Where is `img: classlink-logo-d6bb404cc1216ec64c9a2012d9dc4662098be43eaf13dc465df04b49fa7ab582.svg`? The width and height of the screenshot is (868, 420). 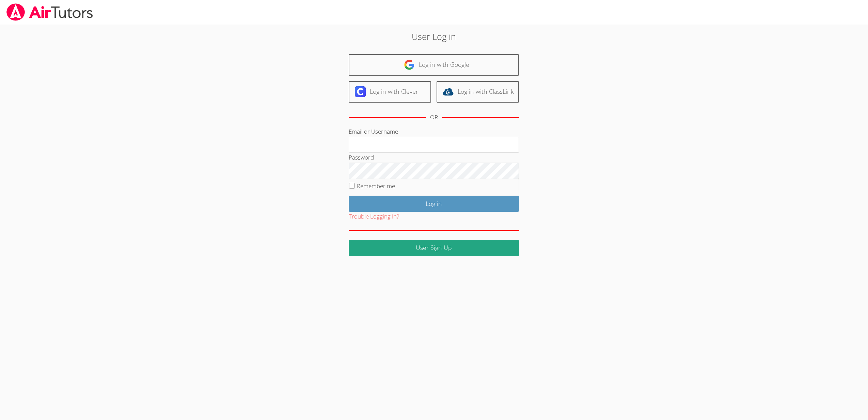
img: classlink-logo-d6bb404cc1216ec64c9a2012d9dc4662098be43eaf13dc465df04b49fa7ab582.svg is located at coordinates (448, 92).